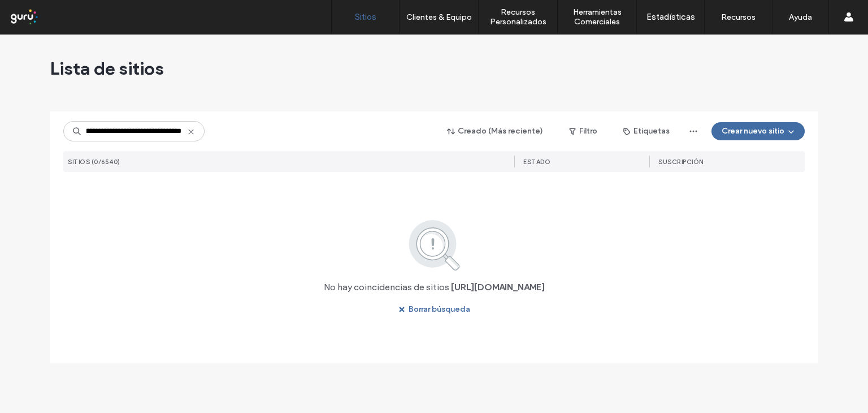 The width and height of the screenshot is (868, 413). I want to click on label: Sitios, so click(366, 17).